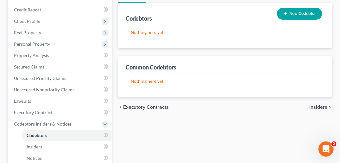  I want to click on span: Codebtors Insiders & Notices, so click(43, 123).